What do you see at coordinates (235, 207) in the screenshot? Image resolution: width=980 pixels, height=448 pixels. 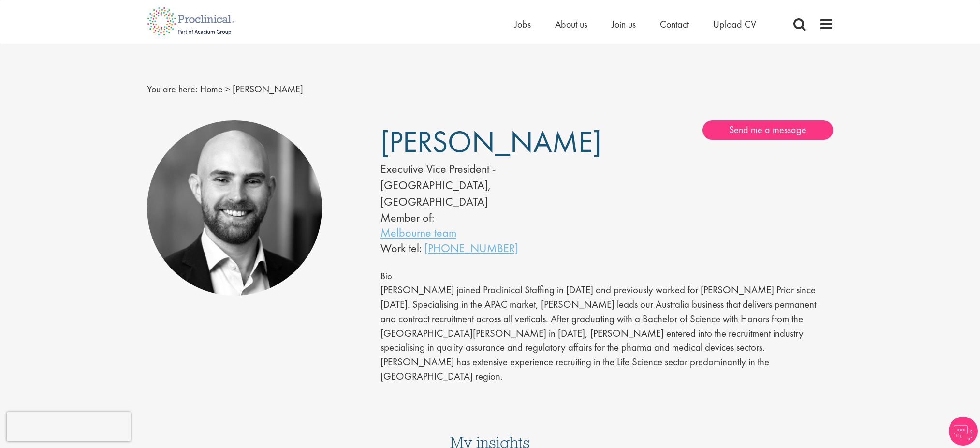 I see `img: Tom Parsons` at bounding box center [235, 207].